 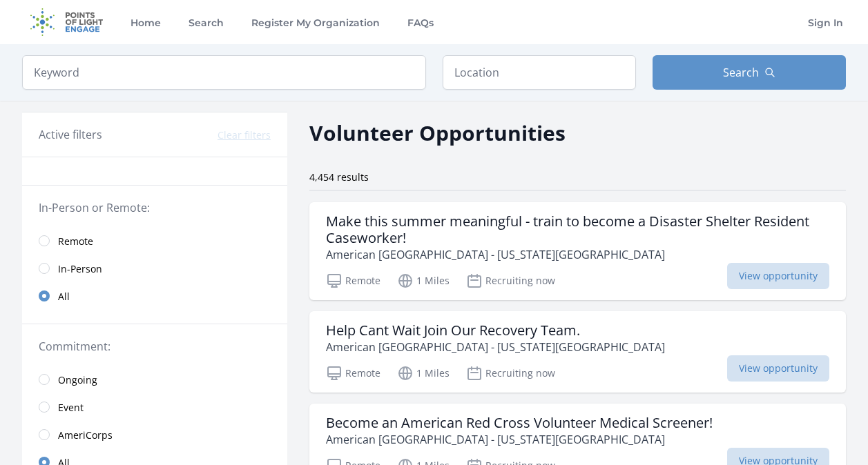 What do you see at coordinates (155, 296) in the screenshot?
I see `a: All` at bounding box center [155, 296].